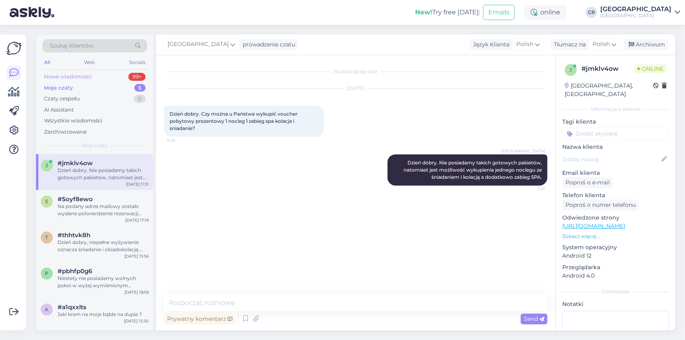 This screenshot has height=340, width=685. What do you see at coordinates (137, 62) in the screenshot?
I see `div: Socials` at bounding box center [137, 62].